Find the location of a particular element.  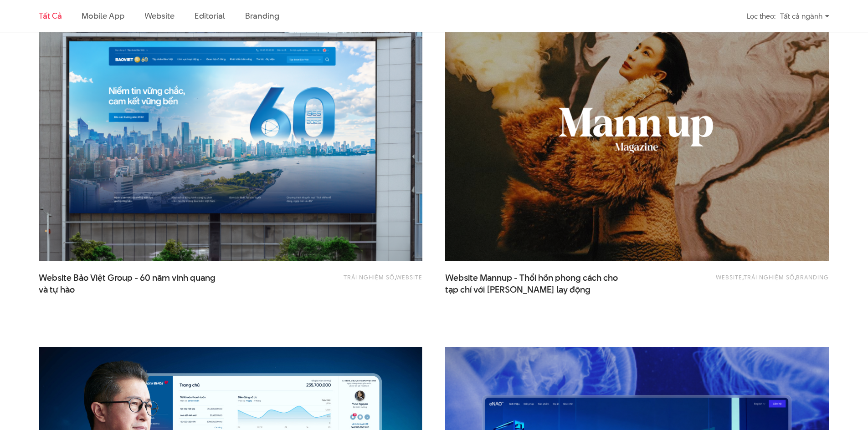

div: Tất cả ngành is located at coordinates (805, 16).